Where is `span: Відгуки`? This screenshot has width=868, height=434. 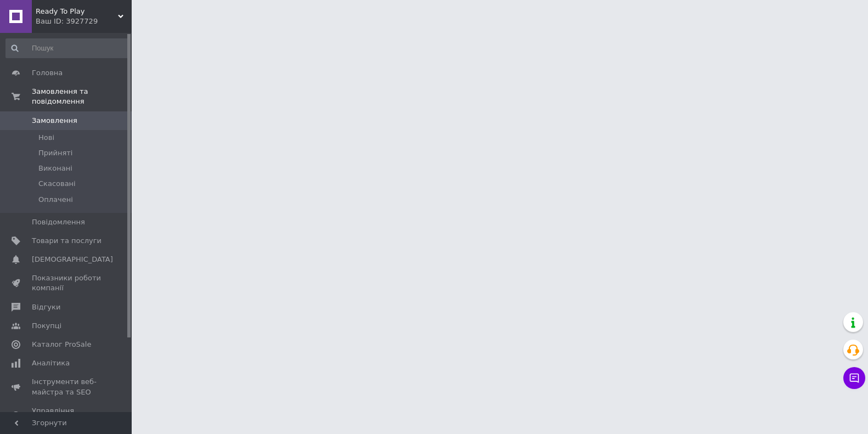 span: Відгуки is located at coordinates (46, 307).